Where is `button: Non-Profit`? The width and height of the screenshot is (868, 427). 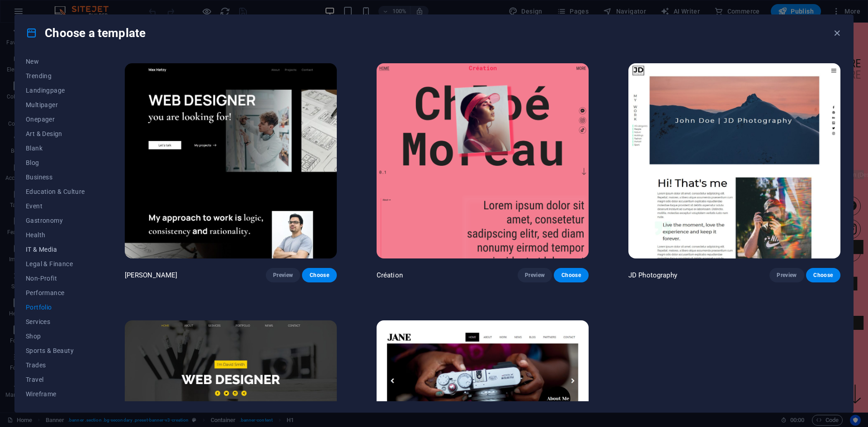 button: Non-Profit is located at coordinates (55, 278).